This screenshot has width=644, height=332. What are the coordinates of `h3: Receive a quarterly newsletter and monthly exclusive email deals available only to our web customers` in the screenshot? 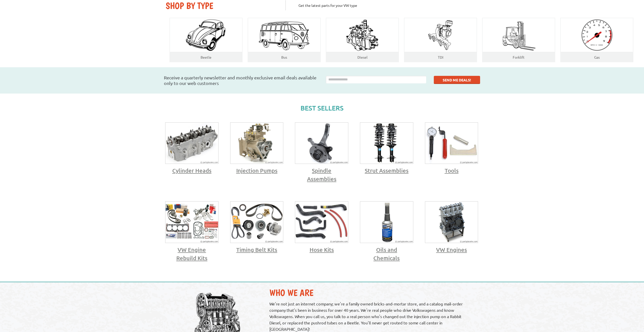 It's located at (241, 81).